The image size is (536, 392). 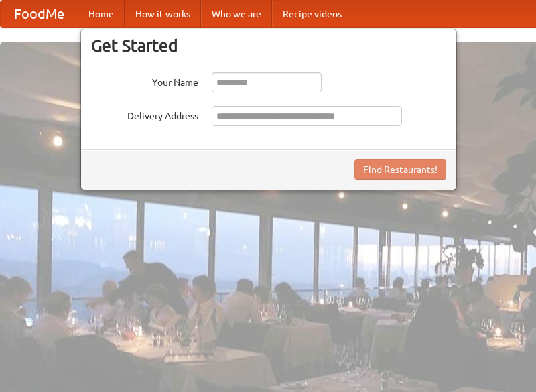 What do you see at coordinates (237, 14) in the screenshot?
I see `a: Who we are` at bounding box center [237, 14].